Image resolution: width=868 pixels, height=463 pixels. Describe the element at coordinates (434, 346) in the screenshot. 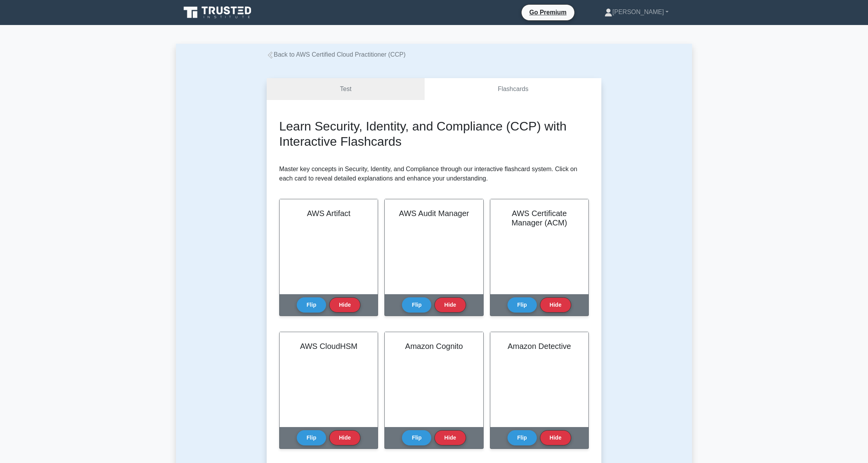

I see `h2: Amazon Cognito` at that location.